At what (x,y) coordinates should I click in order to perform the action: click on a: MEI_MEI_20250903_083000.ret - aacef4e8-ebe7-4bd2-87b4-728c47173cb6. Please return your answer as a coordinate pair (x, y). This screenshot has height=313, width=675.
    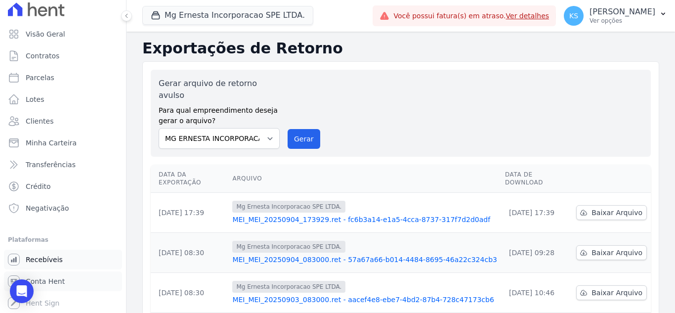
    Looking at the image, I should click on (364, 299).